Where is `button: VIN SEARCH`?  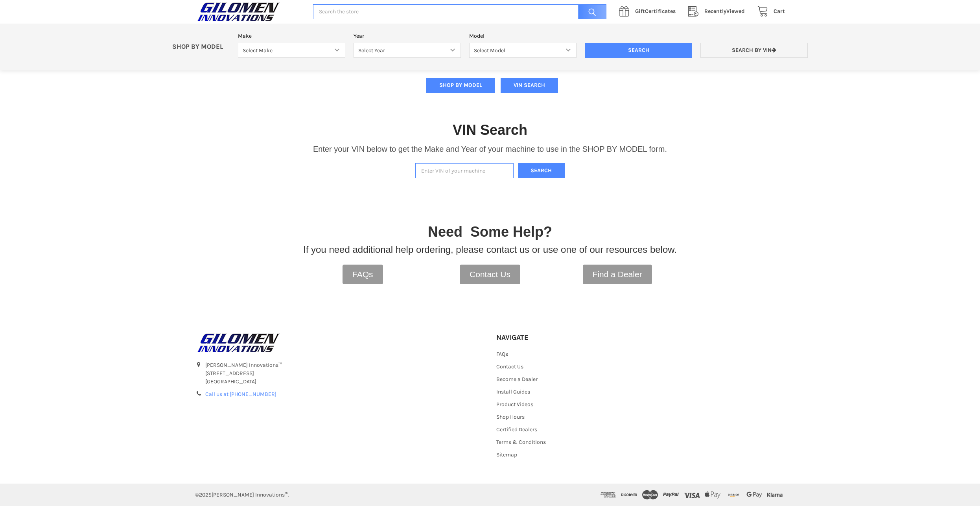
button: VIN SEARCH is located at coordinates (530, 85).